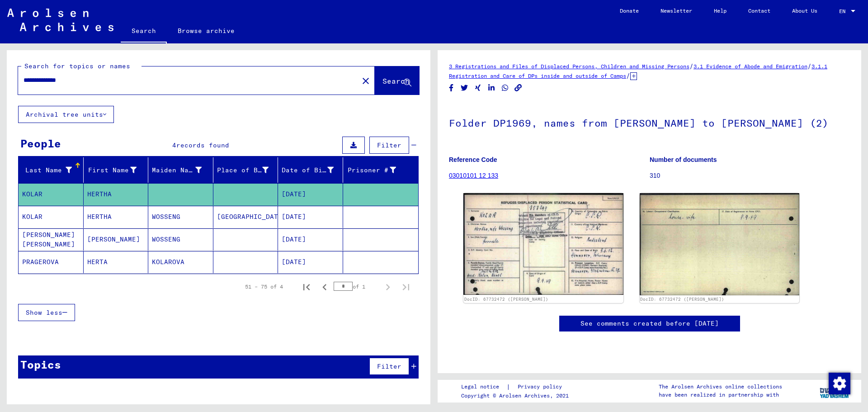 This screenshot has height=412, width=868. What do you see at coordinates (484, 387) in the screenshot?
I see `a: Legal notice` at bounding box center [484, 387].